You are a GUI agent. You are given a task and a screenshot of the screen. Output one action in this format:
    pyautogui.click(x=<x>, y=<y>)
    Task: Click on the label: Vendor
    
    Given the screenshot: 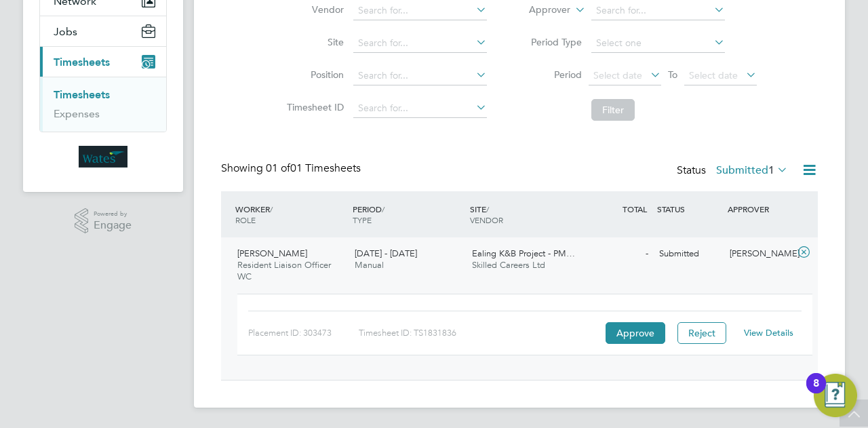 What is the action you would take?
    pyautogui.click(x=313, y=9)
    